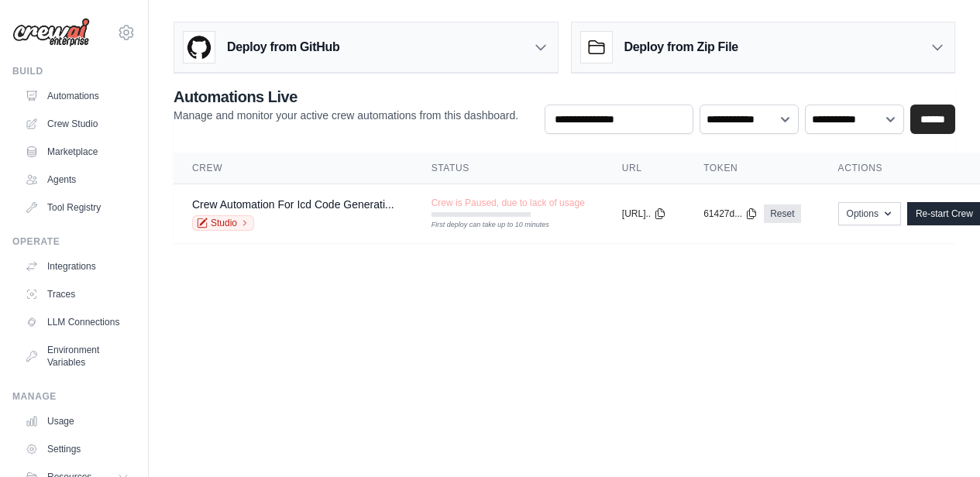  What do you see at coordinates (74, 396) in the screenshot?
I see `div: Manage` at bounding box center [74, 396].